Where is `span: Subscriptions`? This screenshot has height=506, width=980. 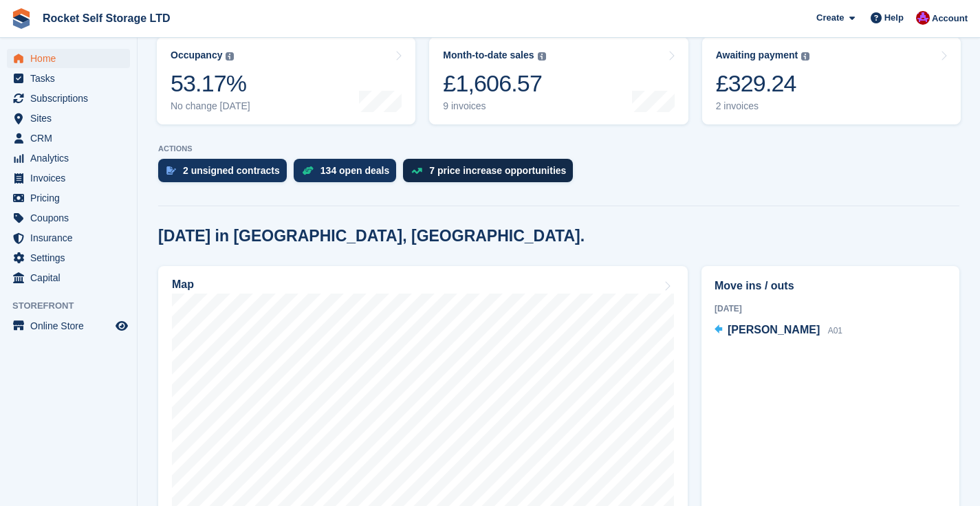
span: Subscriptions is located at coordinates (71, 98).